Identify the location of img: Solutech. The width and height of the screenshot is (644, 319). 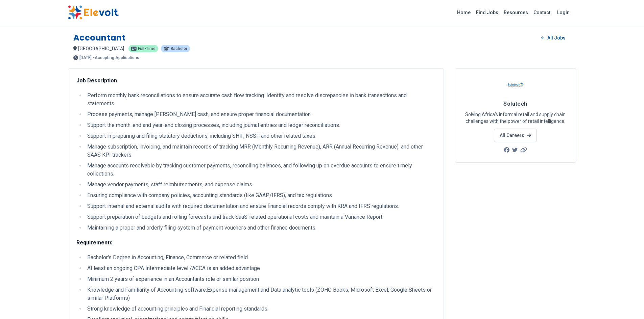
(516, 85).